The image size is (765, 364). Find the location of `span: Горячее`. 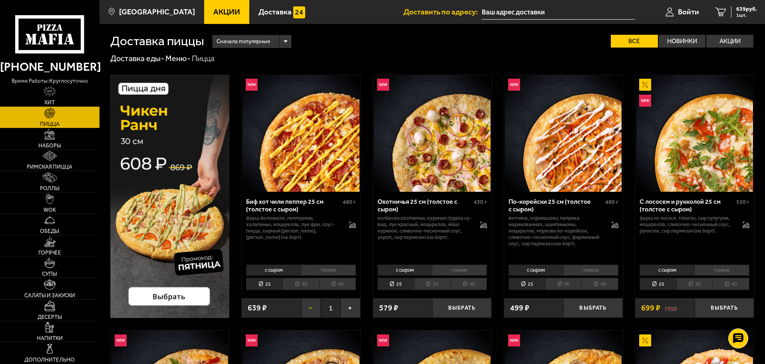

span: Горячее is located at coordinates (50, 253).